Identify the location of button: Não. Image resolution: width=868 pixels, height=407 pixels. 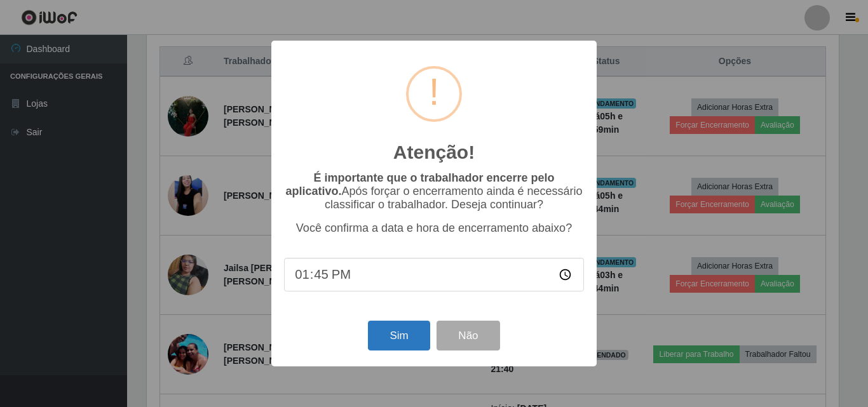
(467, 335).